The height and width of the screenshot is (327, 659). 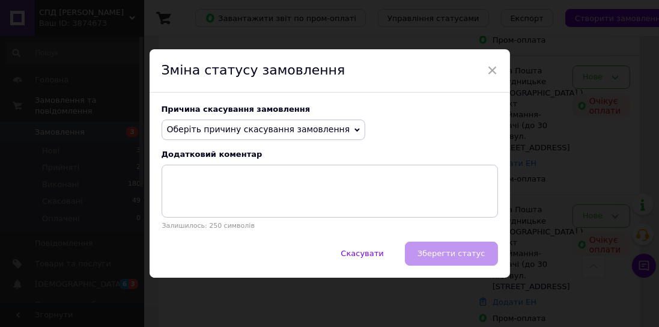 What do you see at coordinates (330, 154) in the screenshot?
I see `div: Додатковий коментар` at bounding box center [330, 154].